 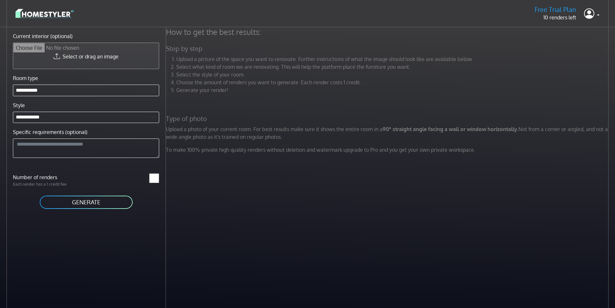 What do you see at coordinates (393, 67) in the screenshot?
I see `li: Select what kind of room we are renovating. This will help the platform place the furniture you w...` at bounding box center [393, 67].